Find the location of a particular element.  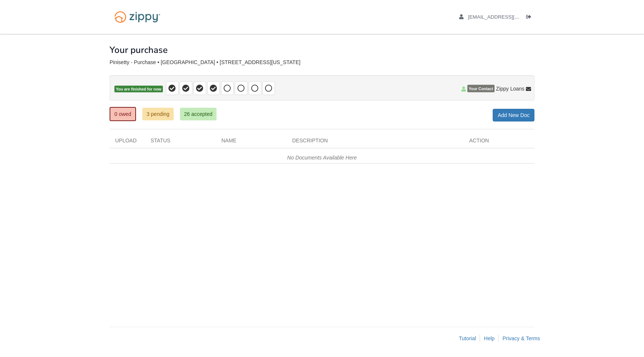

a: 3 pending is located at coordinates (158, 114).